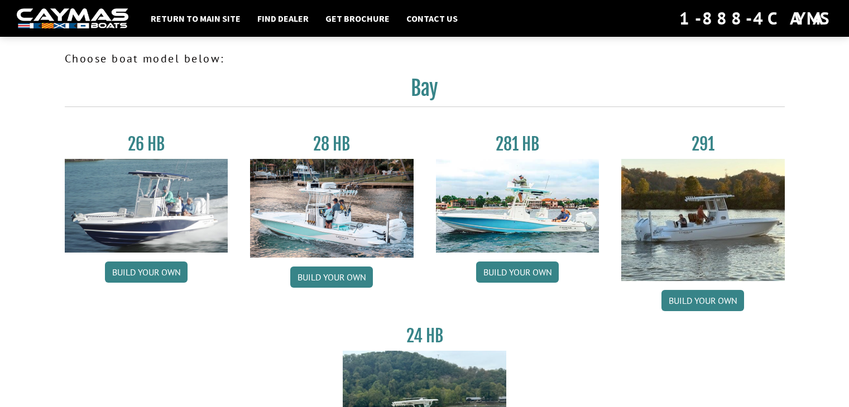 The height and width of the screenshot is (407, 849). What do you see at coordinates (703, 144) in the screenshot?
I see `h3: 291` at bounding box center [703, 144].